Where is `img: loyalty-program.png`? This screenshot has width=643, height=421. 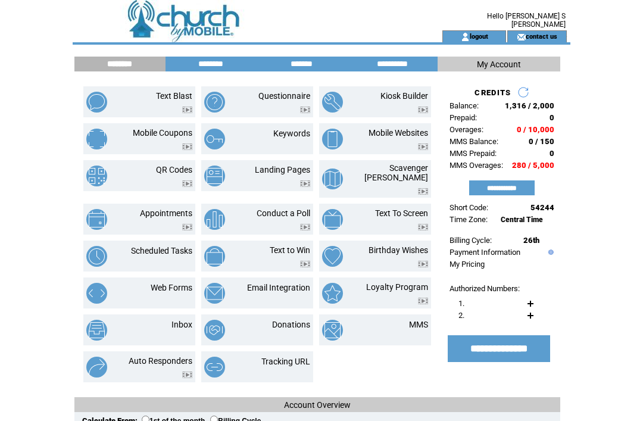 img: loyalty-program.png is located at coordinates (332, 293).